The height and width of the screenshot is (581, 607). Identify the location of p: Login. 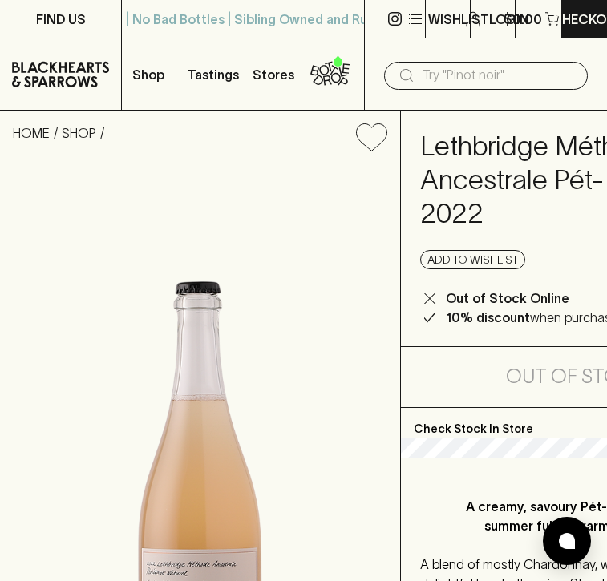
(509, 19).